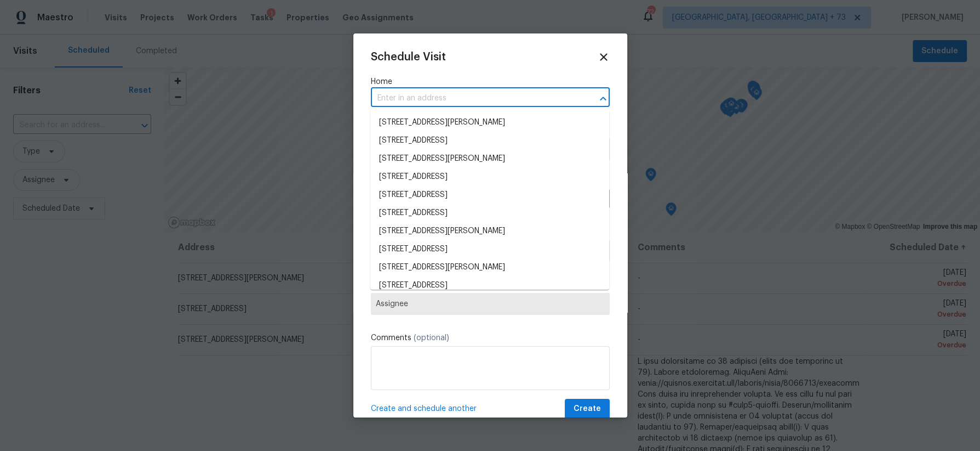 The image size is (980, 451). Describe the element at coordinates (475, 98) in the screenshot. I see `input: Enter in an address` at that location.